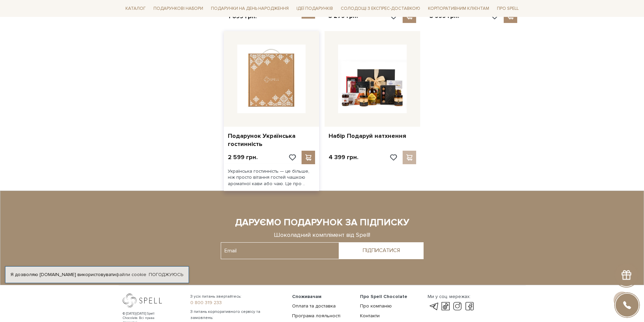 The width and height of the screenshot is (644, 322). I want to click on p: 2 599 грн., so click(242, 157).